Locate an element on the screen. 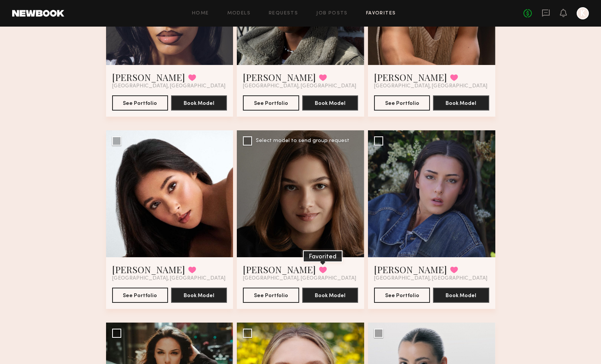 The width and height of the screenshot is (601, 364). a: Job Posts is located at coordinates (332, 13).